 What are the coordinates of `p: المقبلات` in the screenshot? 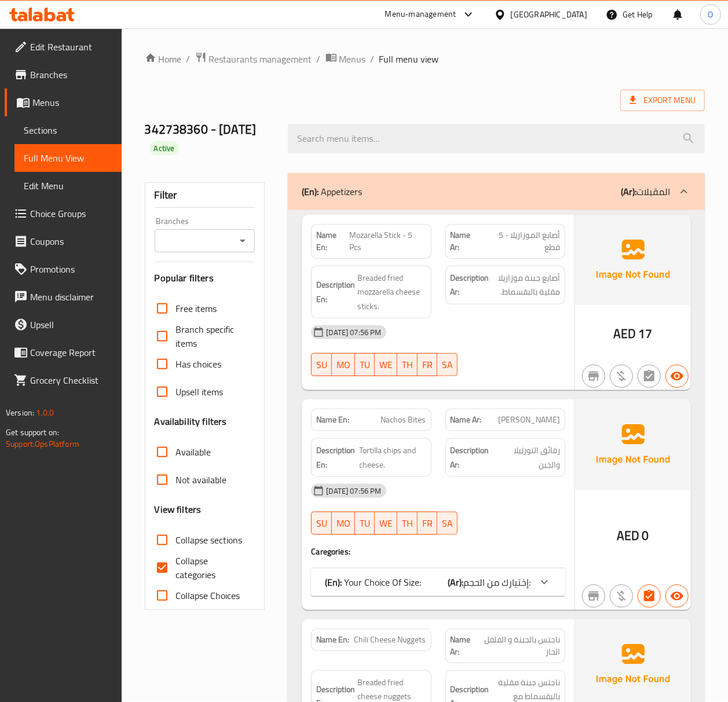 It's located at (645, 191).